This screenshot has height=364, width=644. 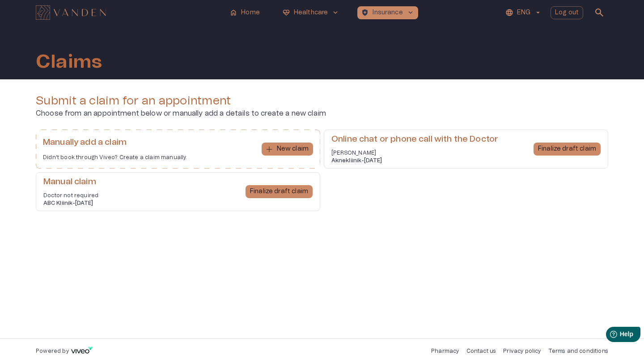 What do you see at coordinates (445, 351) in the screenshot?
I see `a: Pharmacy` at bounding box center [445, 351].